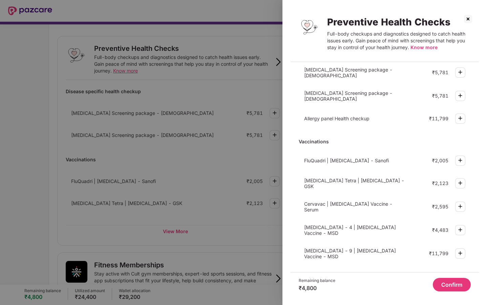 Image resolution: width=487 pixels, height=305 pixels. What do you see at coordinates (399, 22) in the screenshot?
I see `div: Preventive Health Checks` at bounding box center [399, 22].